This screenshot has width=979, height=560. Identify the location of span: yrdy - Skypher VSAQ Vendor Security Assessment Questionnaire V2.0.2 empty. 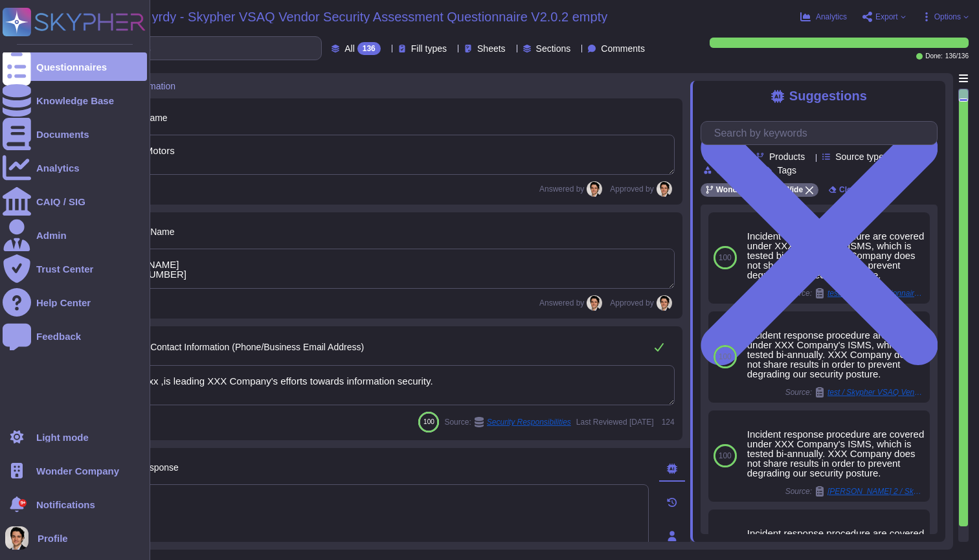
(380, 17).